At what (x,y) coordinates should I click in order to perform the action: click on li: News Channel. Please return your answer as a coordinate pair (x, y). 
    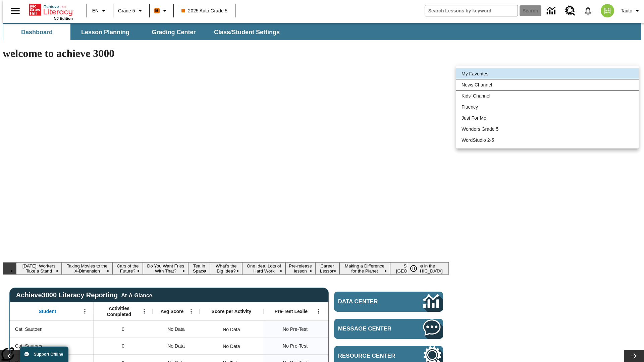
    Looking at the image, I should click on (547, 85).